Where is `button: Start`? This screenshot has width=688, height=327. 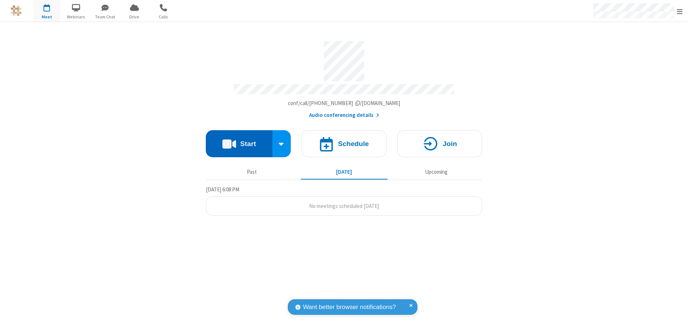
button: Start is located at coordinates (239, 144).